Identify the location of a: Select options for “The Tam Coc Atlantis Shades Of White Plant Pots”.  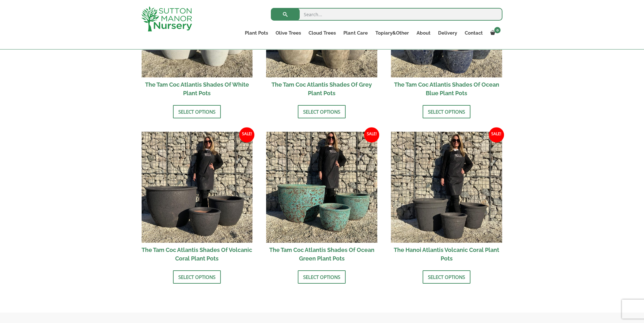
(197, 112).